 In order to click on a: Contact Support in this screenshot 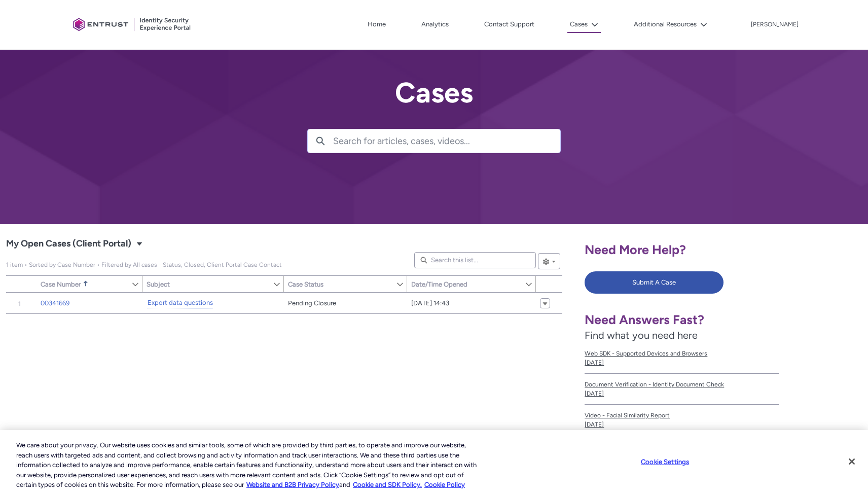, I will do `click(509, 24)`.